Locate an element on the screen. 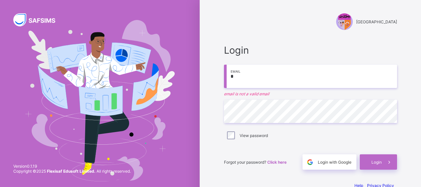  img: google.396cfc9801f0270233282035f929180a.svg is located at coordinates (310, 162).